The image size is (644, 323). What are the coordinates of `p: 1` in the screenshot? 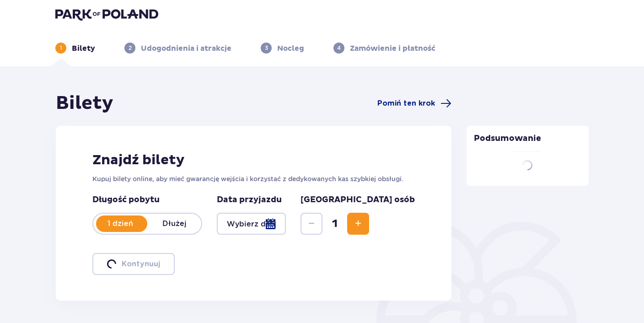 It's located at (61, 48).